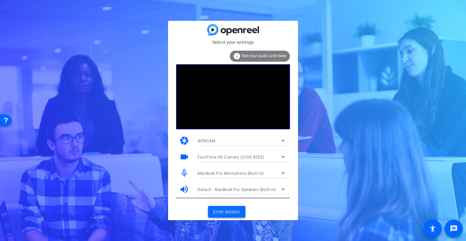  Describe the element at coordinates (433, 229) in the screenshot. I see `mat-icon: accessibility` at that location.